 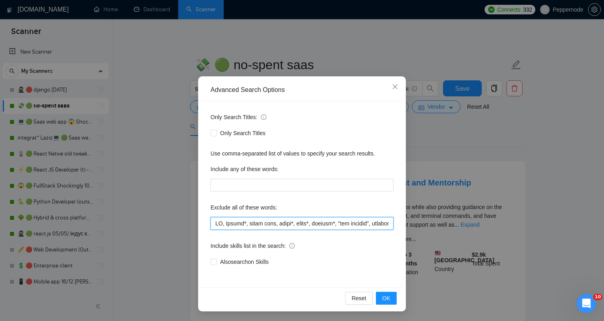 What do you see at coordinates (302, 154) in the screenshot?
I see `div: Use comma-separated list of values to specify your search results.` at bounding box center [302, 154].